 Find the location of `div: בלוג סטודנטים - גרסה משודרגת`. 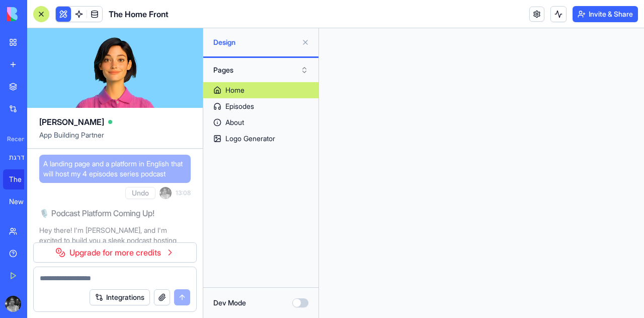

div: בלוג סטודנטים - גרסה משודרגת is located at coordinates (23, 157).